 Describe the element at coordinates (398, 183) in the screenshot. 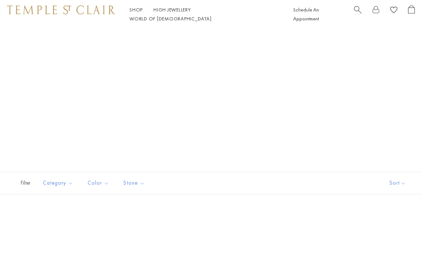

I see `button: Show sort by` at that location.